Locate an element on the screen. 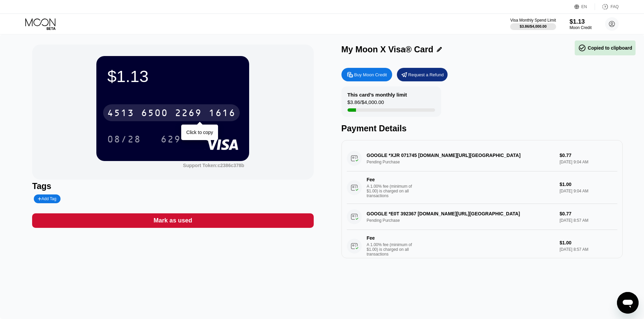 The height and width of the screenshot is (319, 644). div: Support Token:c2386c378b is located at coordinates (213, 166).